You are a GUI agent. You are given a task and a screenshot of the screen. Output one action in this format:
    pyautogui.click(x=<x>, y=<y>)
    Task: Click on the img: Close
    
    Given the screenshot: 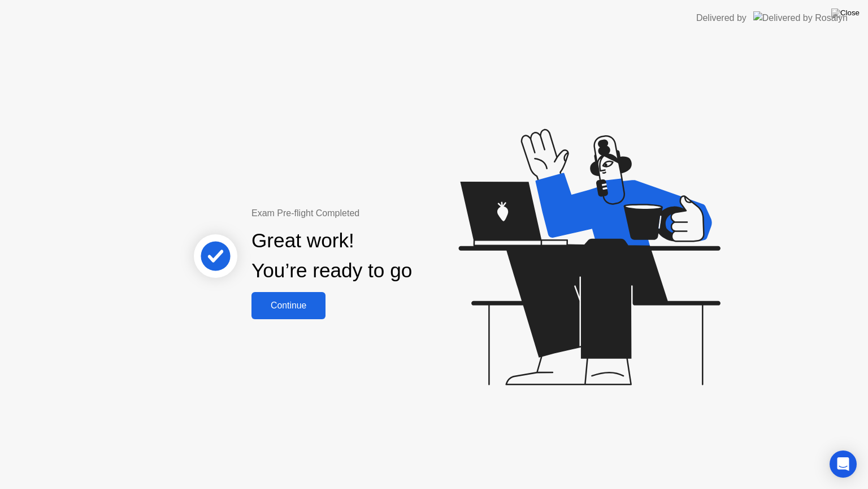 What is the action you would take?
    pyautogui.click(x=846, y=13)
    